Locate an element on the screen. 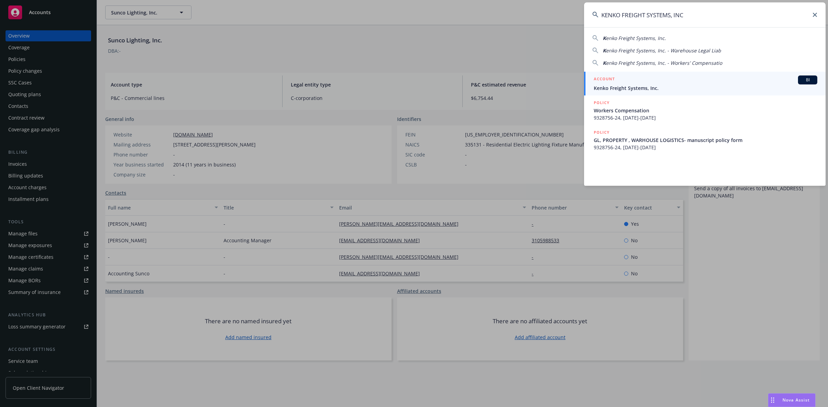 The height and width of the screenshot is (407, 828). button: Nova Assist is located at coordinates (792, 400).